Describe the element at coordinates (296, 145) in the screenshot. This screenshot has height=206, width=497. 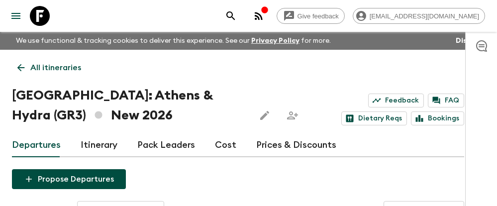
I see `a: Prices & Discounts` at that location.